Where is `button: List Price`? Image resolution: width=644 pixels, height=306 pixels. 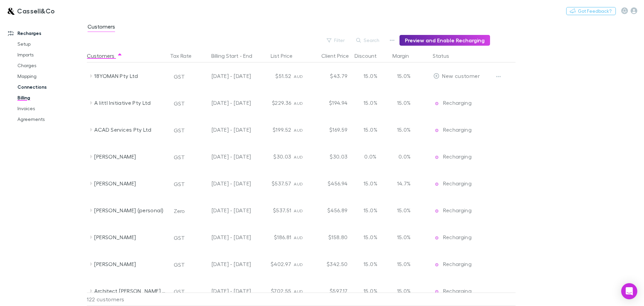
button: List Price is located at coordinates (285, 56).